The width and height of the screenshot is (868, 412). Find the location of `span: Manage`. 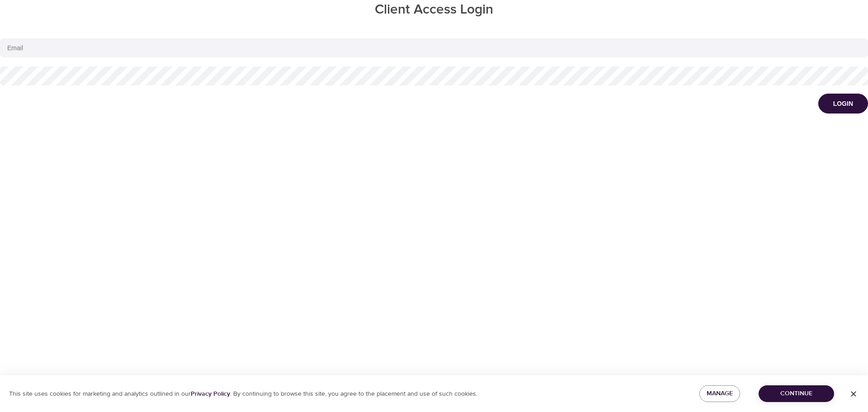

span: Manage is located at coordinates (720, 393).